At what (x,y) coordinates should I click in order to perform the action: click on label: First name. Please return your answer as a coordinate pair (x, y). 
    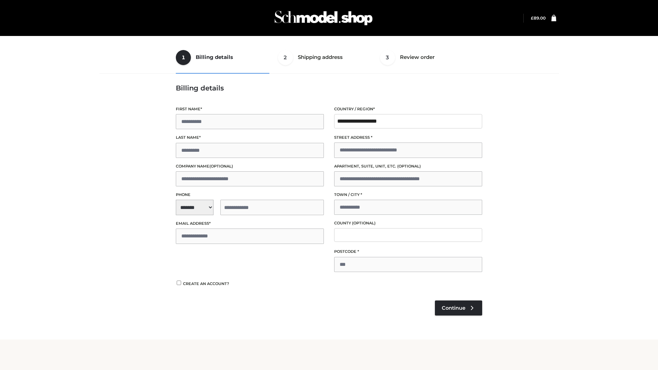
    Looking at the image, I should click on (250, 109).